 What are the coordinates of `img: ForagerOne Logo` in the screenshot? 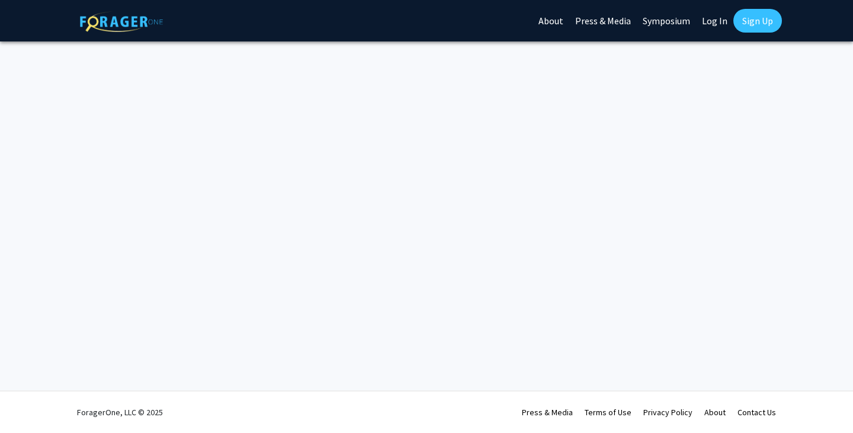 It's located at (121, 21).